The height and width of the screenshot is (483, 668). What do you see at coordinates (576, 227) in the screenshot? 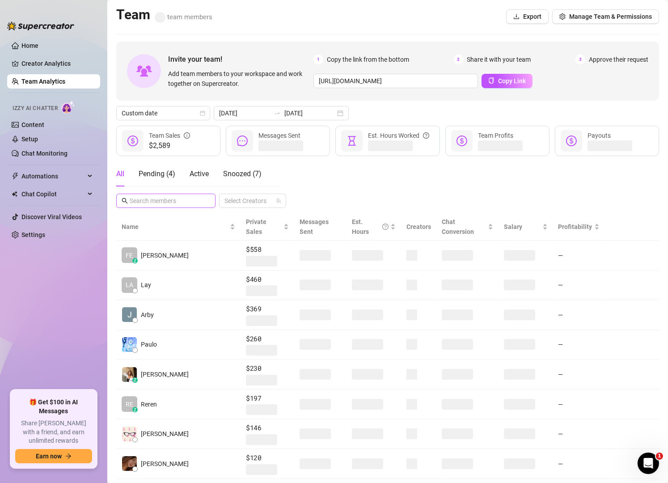
I see `span: Profitability` at bounding box center [576, 227].